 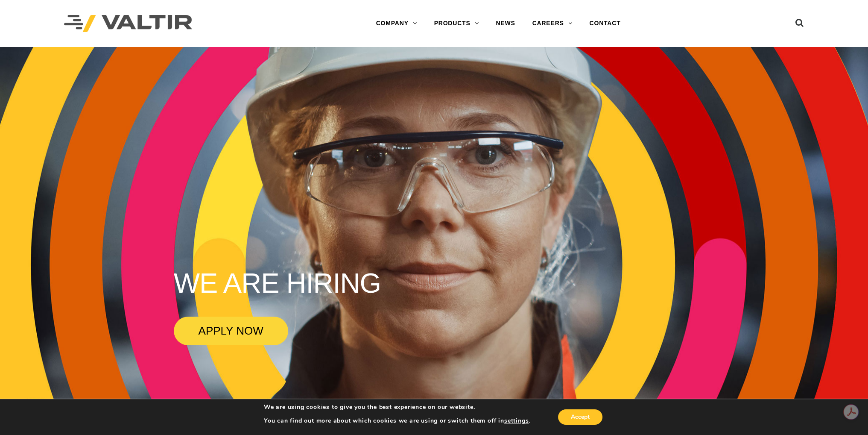 I want to click on rs-layer: WE ARE HIRING, so click(x=277, y=284).